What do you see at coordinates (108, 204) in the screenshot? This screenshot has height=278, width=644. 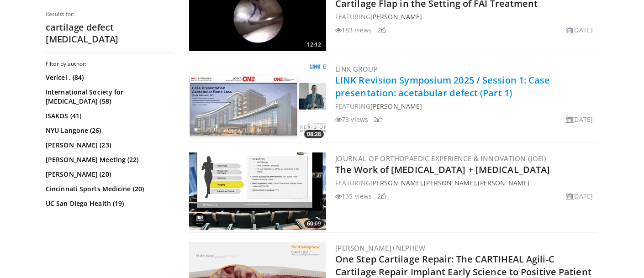 I see `a: UC San Diego Health (19)` at bounding box center [108, 204].